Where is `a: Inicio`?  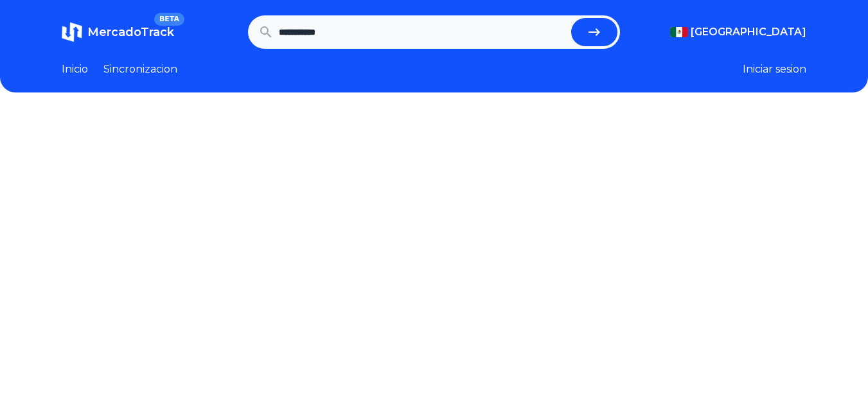 a: Inicio is located at coordinates (75, 69).